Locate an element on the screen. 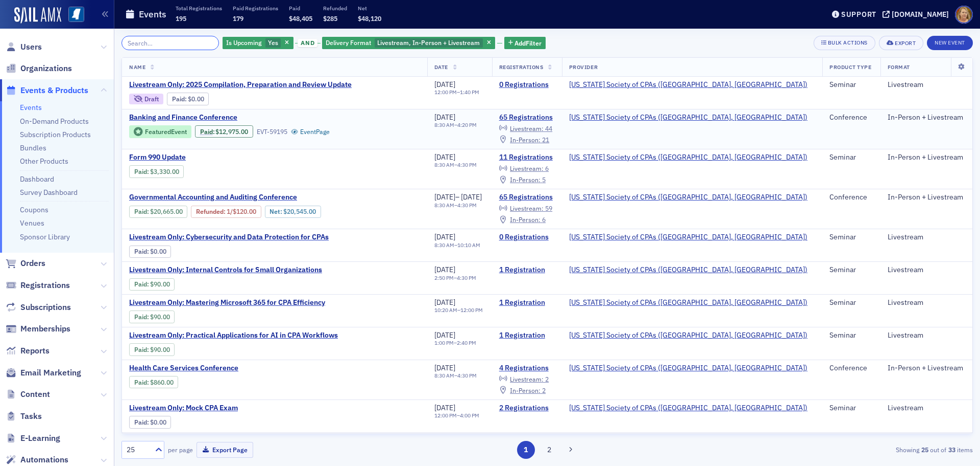 This screenshot has height=466, width=980. a: 0 Registrations is located at coordinates (527, 85).